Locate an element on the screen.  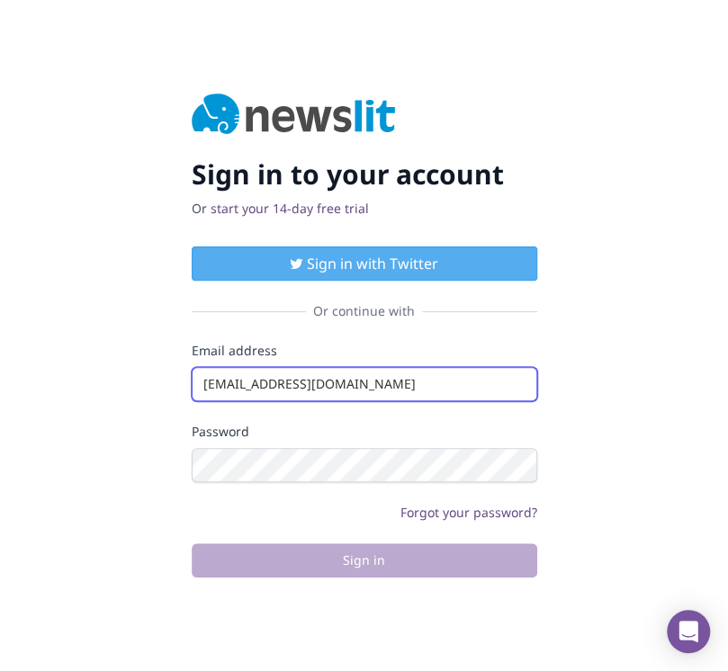
img: Newslit is located at coordinates (293, 115).